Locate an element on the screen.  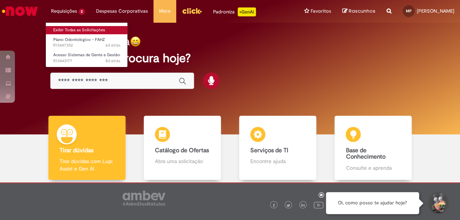
span: Requisições is located at coordinates (64, 11).